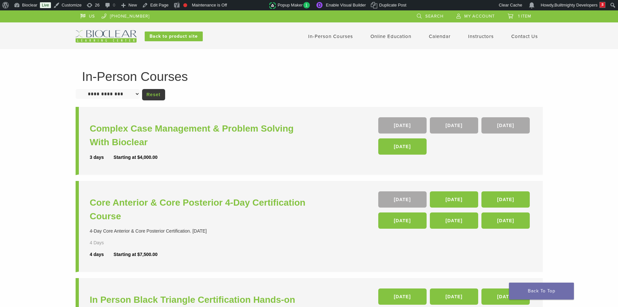  What do you see at coordinates (88, 15) in the screenshot?
I see `a: US` at bounding box center [88, 15].